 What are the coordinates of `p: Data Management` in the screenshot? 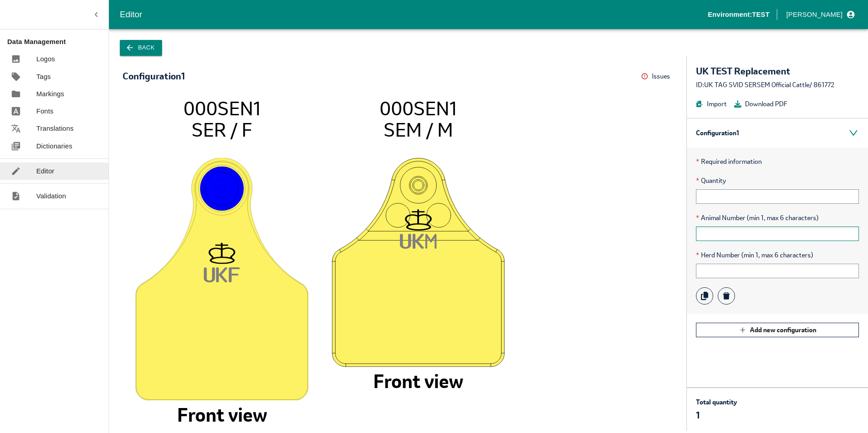 It's located at (58, 42).